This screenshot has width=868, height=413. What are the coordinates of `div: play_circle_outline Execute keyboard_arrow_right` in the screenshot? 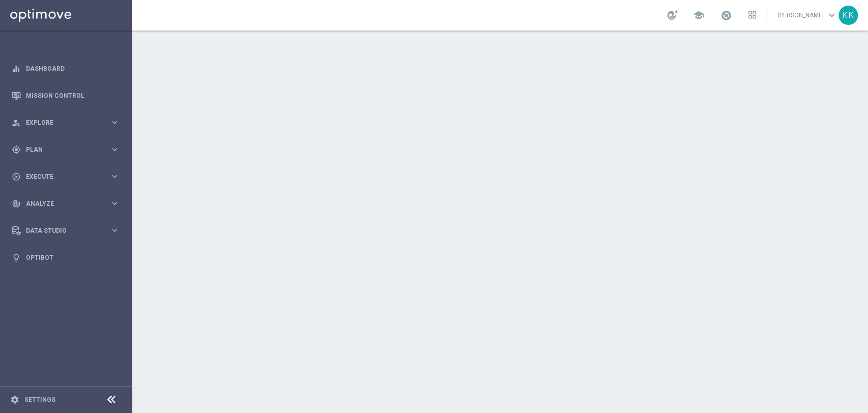 It's located at (66, 176).